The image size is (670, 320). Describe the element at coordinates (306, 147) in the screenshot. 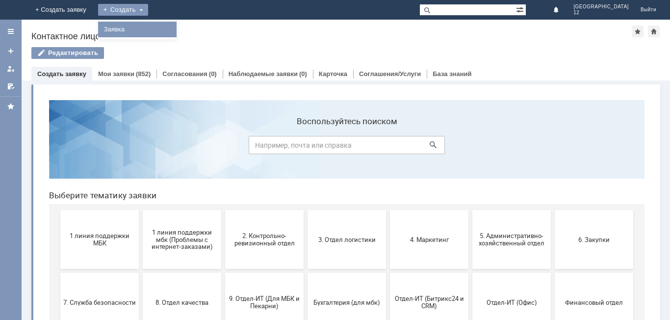

I see `span: 3. Отдел логистики` at that location.